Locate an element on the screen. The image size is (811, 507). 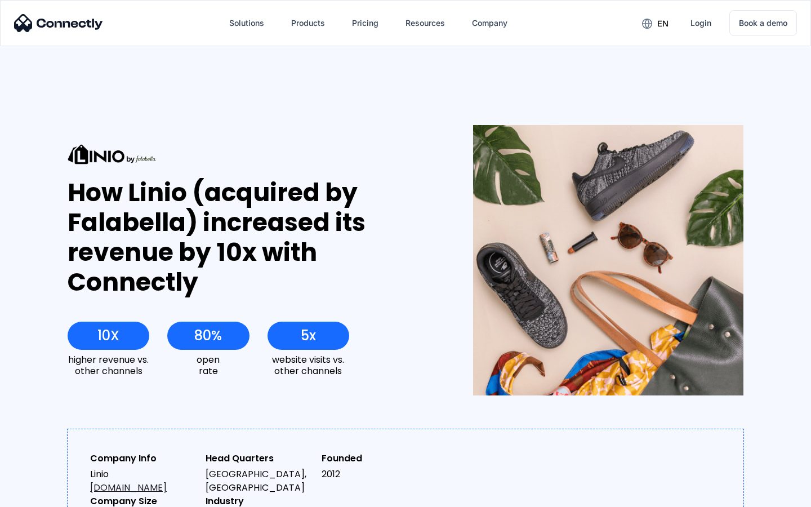
div: Founded is located at coordinates (375, 459).